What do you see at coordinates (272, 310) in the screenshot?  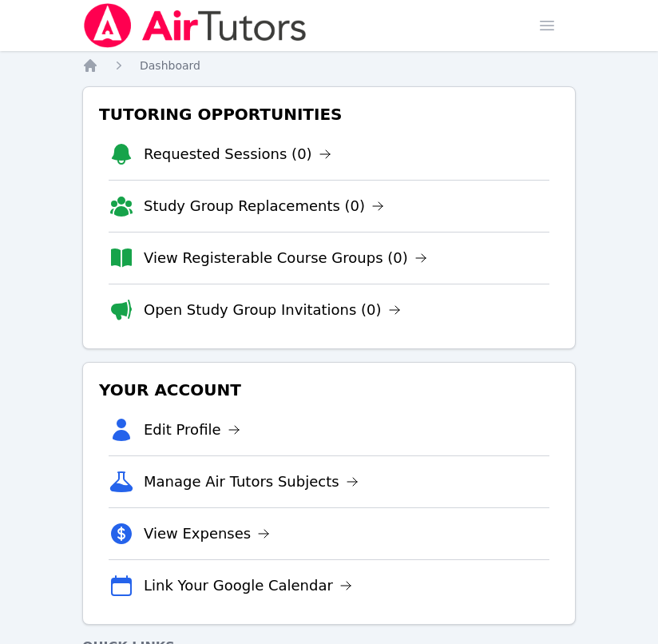 I see `a: Open Study Group Invitations (0)` at bounding box center [272, 310].